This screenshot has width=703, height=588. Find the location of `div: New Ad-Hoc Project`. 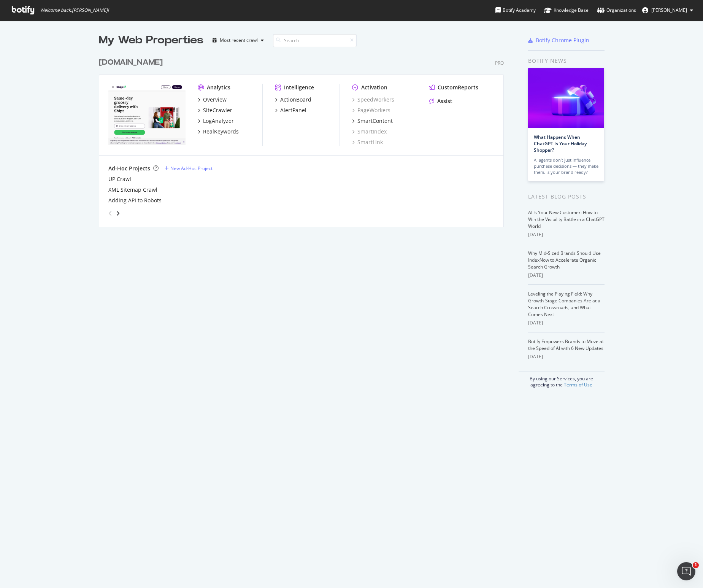

div: New Ad-Hoc Project is located at coordinates (191, 168).